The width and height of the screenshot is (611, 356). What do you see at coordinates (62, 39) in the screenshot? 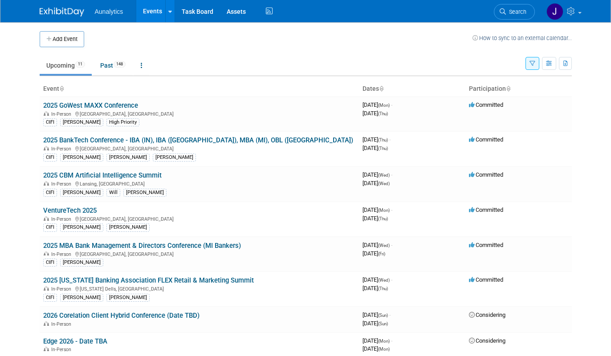
I see `button: Add Event` at bounding box center [62, 39].